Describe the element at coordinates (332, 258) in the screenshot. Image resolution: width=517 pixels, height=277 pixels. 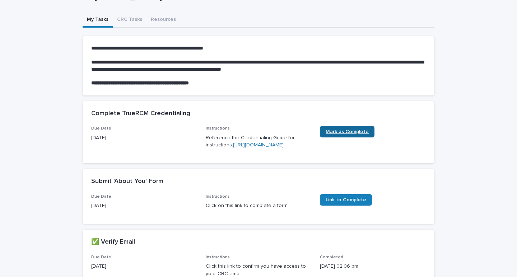
I see `span: Completed` at that location.